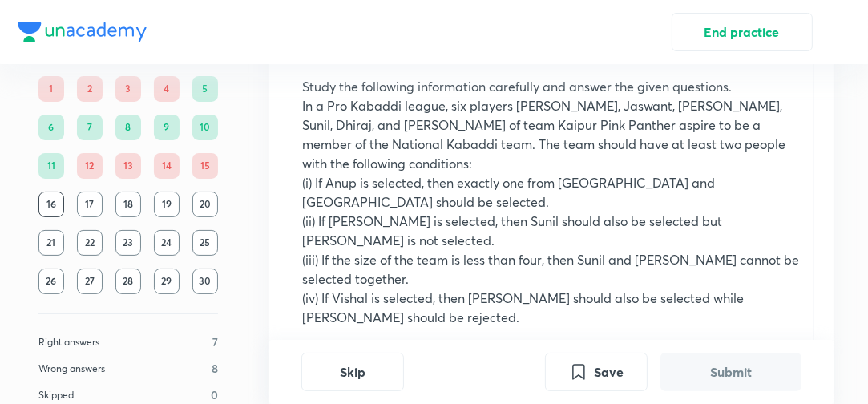  I want to click on div: 14, so click(167, 166).